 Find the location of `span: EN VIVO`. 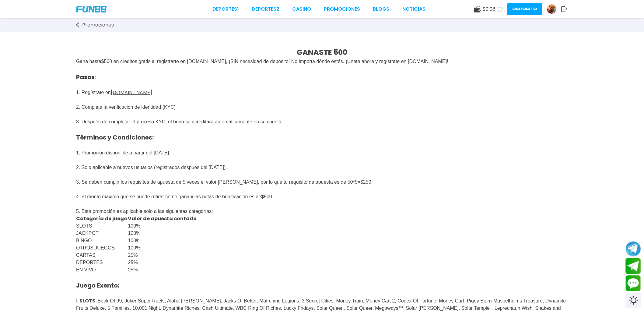

span: EN VIVO is located at coordinates (86, 270).